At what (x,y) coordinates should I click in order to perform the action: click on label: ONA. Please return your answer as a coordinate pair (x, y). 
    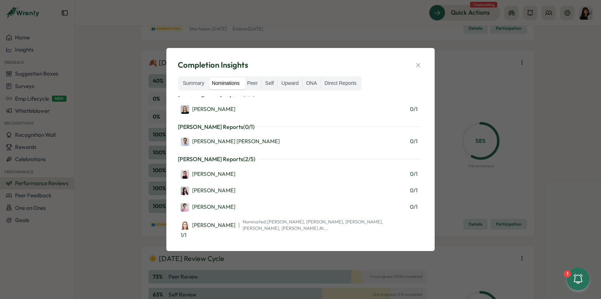
    Looking at the image, I should click on (312, 83).